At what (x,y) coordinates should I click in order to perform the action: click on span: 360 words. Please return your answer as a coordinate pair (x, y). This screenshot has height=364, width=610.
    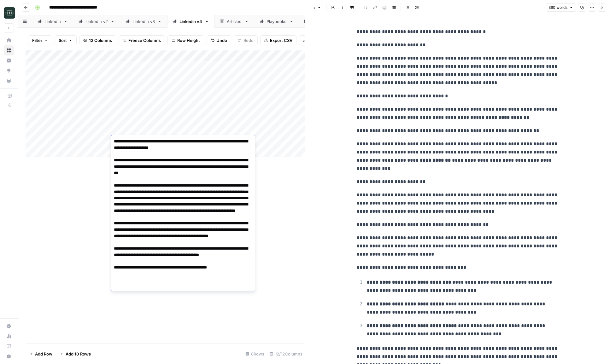
    Looking at the image, I should click on (558, 8).